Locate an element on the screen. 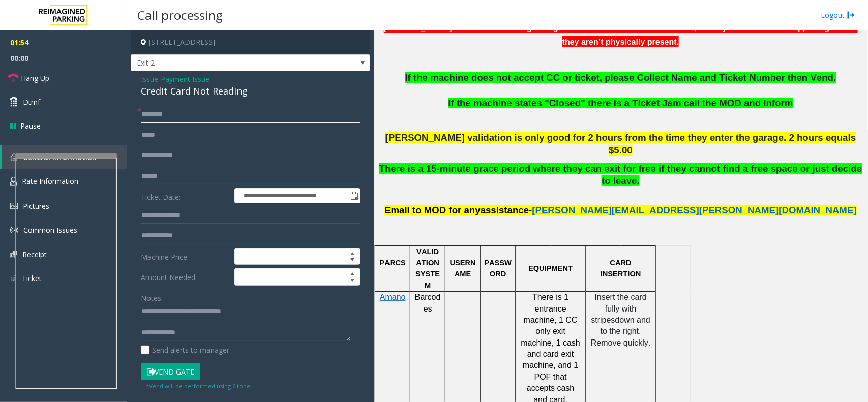 This screenshot has width=868, height=402. span: PARCS is located at coordinates (393, 263).